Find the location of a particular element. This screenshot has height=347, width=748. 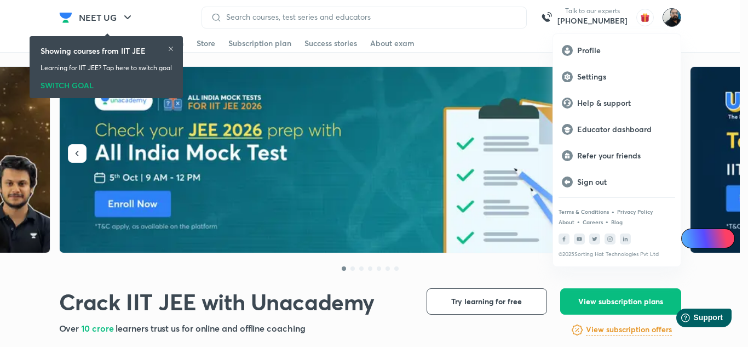

span: Support is located at coordinates (57, 13).